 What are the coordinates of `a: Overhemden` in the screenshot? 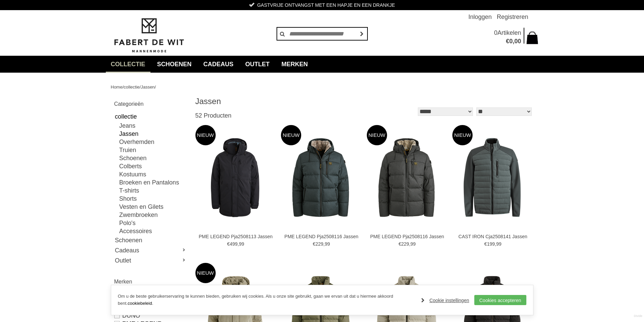 It's located at (153, 142).